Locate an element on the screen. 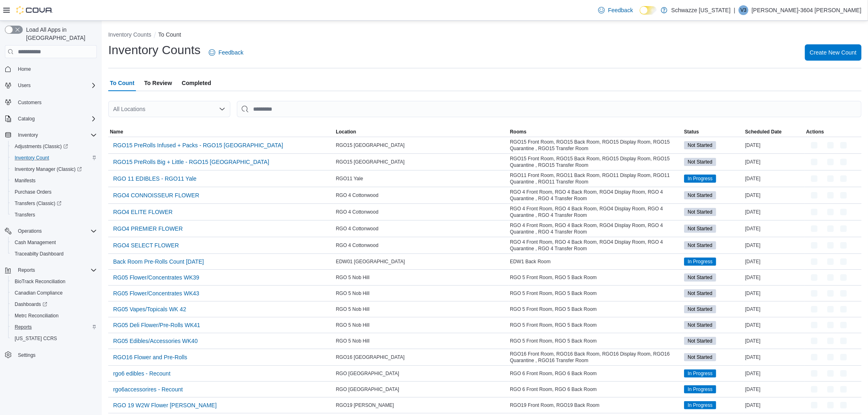 Image resolution: width=868 pixels, height=415 pixels. span: Customers is located at coordinates (29, 102).